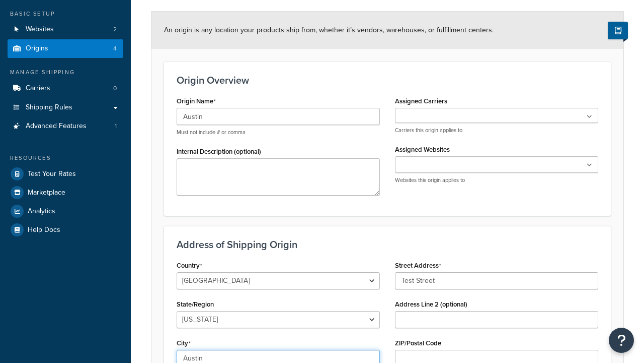 The height and width of the screenshot is (363, 644). What do you see at coordinates (38, 88) in the screenshot?
I see `span: Carriers` at bounding box center [38, 88].